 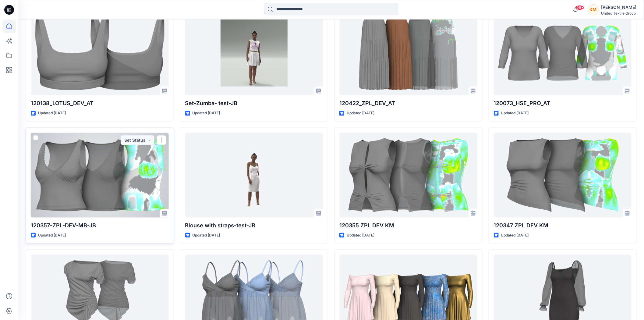 What do you see at coordinates (619, 13) in the screenshot?
I see `div: United Textile Group` at bounding box center [619, 13].